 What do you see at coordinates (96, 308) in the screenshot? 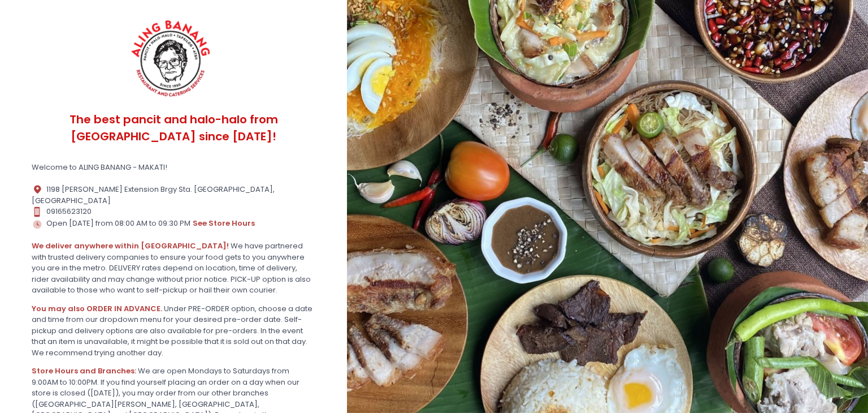
I see `b: You may also ORDER IN ADVANCE.` at bounding box center [96, 308].